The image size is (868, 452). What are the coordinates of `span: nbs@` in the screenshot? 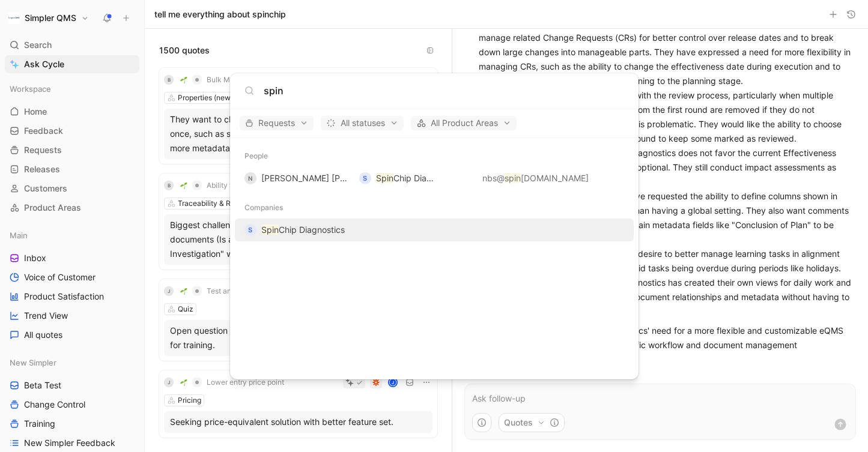 It's located at (493, 178).